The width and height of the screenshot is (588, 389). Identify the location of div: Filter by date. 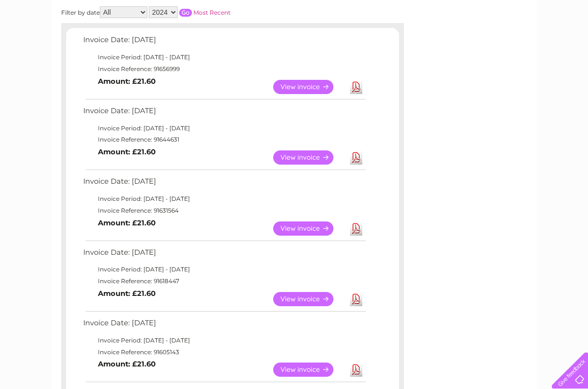
(189, 13).